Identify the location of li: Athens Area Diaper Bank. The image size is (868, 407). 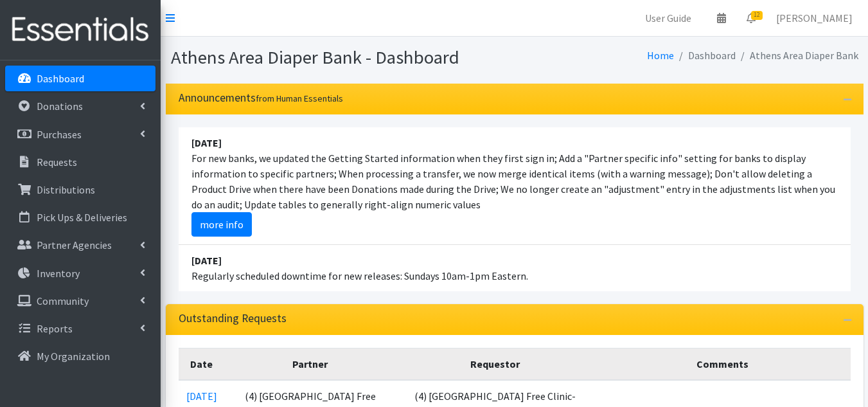
(797, 56).